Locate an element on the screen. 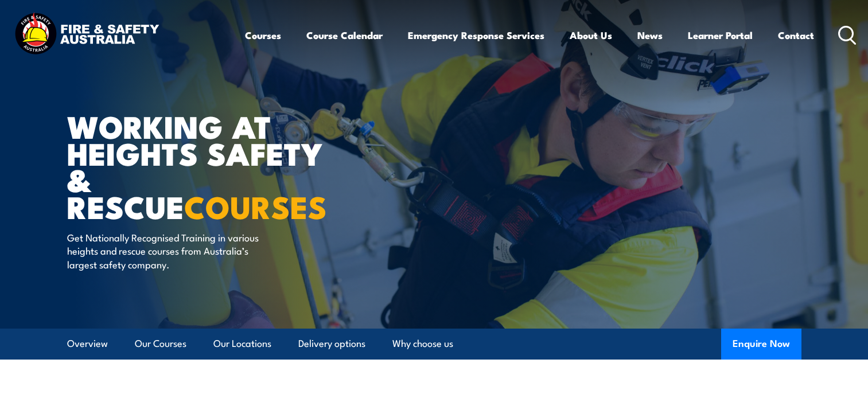 The image size is (868, 406). a: Delivery options is located at coordinates (332, 343).